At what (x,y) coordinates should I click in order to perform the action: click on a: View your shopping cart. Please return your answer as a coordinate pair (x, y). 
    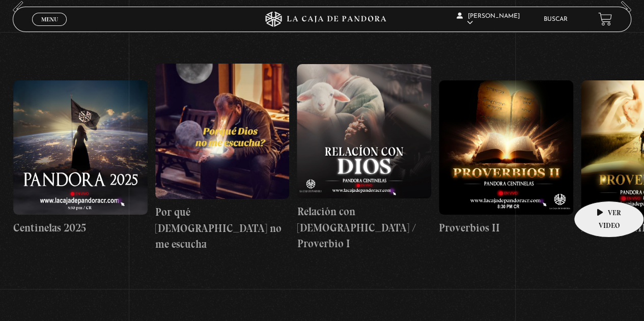
    Looking at the image, I should click on (605, 19).